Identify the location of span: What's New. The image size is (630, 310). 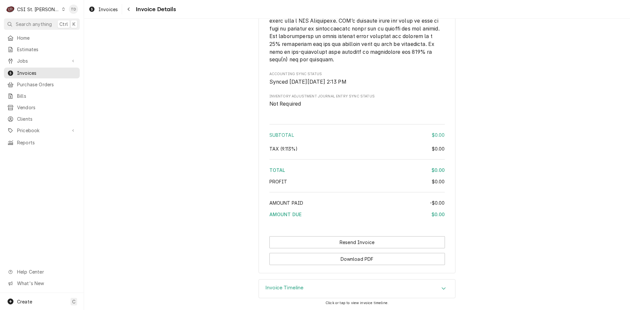
(46, 283).